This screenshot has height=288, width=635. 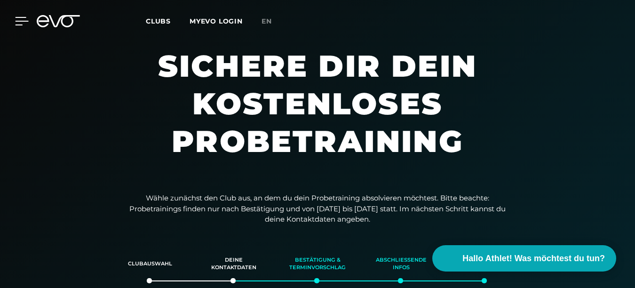 I want to click on button: Hallo Athlet! Was möchtest du tun?, so click(x=524, y=258).